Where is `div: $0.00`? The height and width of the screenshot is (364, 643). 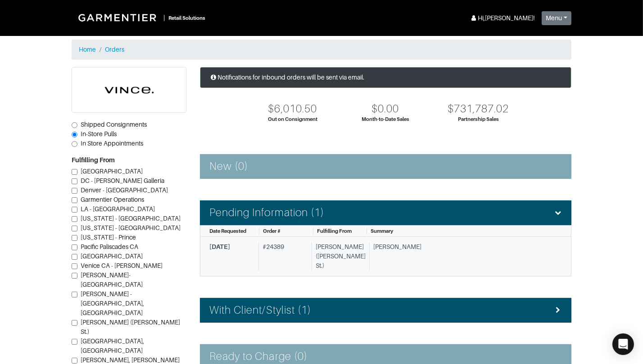
div: $0.00 is located at coordinates (385, 109).